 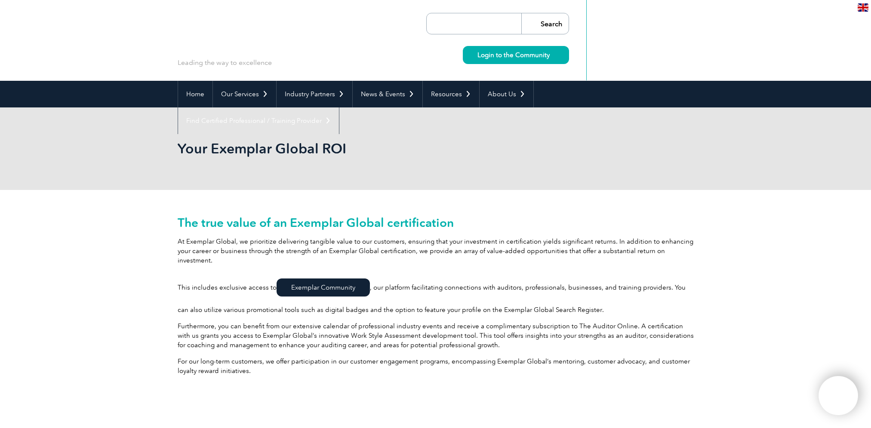 I want to click on a: Login to the Community, so click(x=516, y=55).